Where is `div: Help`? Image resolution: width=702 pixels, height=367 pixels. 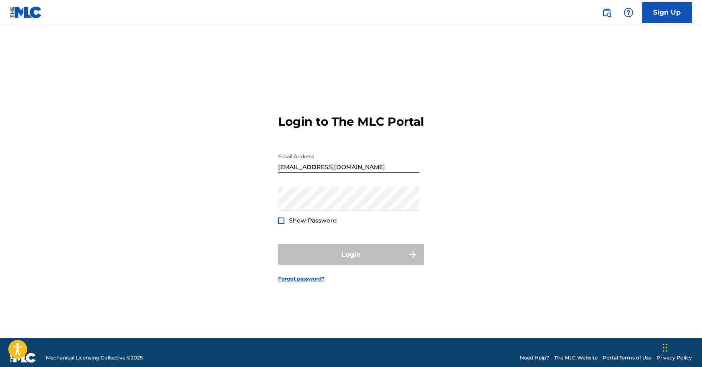 div: Help is located at coordinates (628, 13).